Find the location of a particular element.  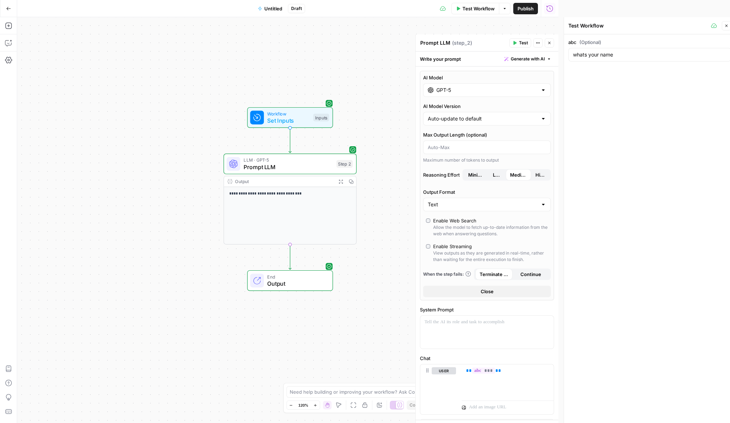

label: System Prompt is located at coordinates (486, 310).